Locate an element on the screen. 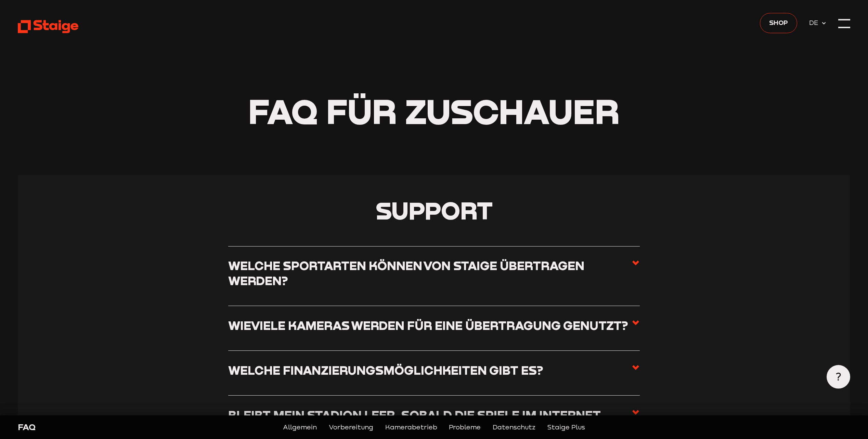 Image resolution: width=868 pixels, height=439 pixels. a: Vorbereitung is located at coordinates (351, 427).